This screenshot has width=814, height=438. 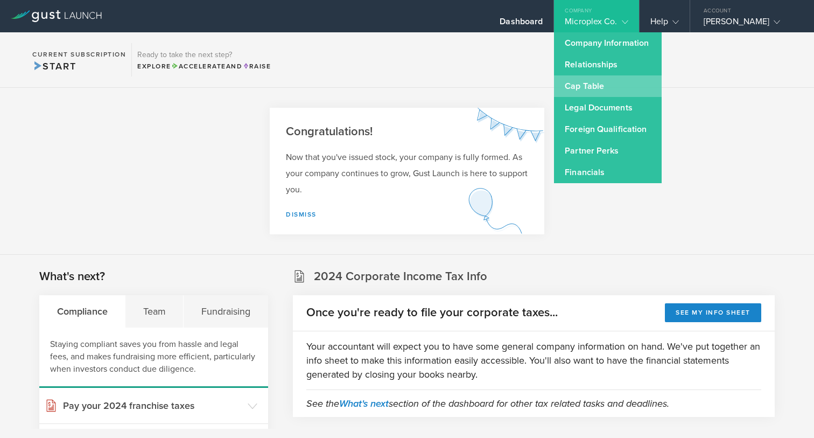 What do you see at coordinates (154, 311) in the screenshot?
I see `div: Team` at bounding box center [154, 311].